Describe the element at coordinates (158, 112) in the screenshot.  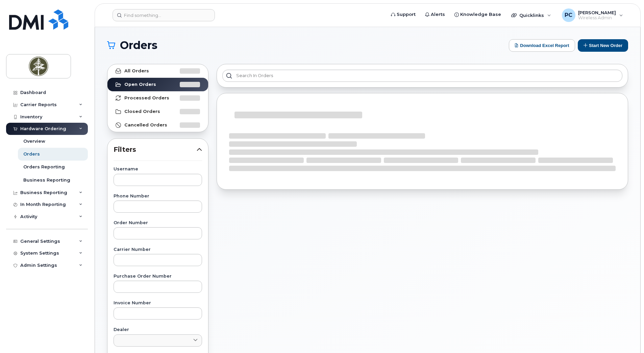
I see `a: Closed Orders` at that location.